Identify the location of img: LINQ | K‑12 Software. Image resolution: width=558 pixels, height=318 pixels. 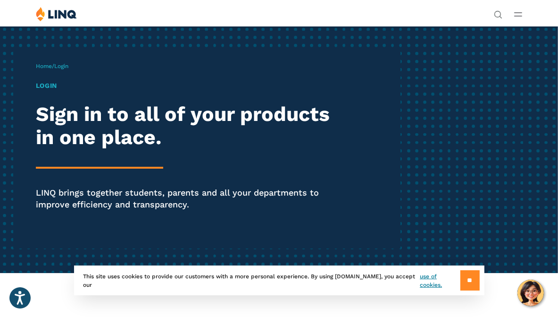
(56, 14).